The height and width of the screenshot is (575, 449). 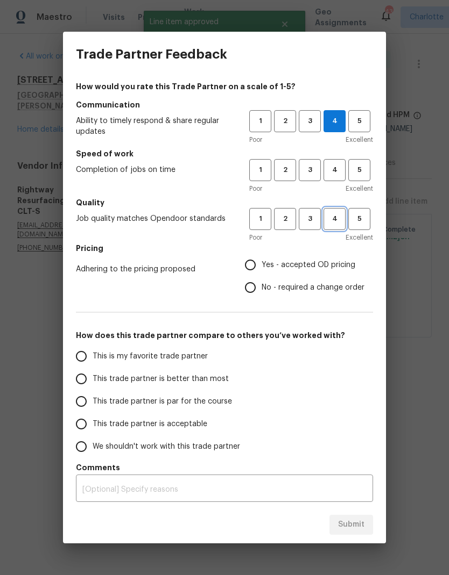 What do you see at coordinates (150, 357) in the screenshot?
I see `span: This is my favorite trade partner` at bounding box center [150, 357].